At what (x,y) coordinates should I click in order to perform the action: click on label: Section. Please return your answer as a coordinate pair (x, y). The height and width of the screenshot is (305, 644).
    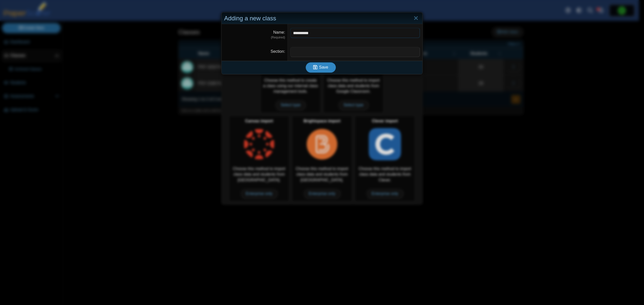
    Looking at the image, I should click on (278, 51).